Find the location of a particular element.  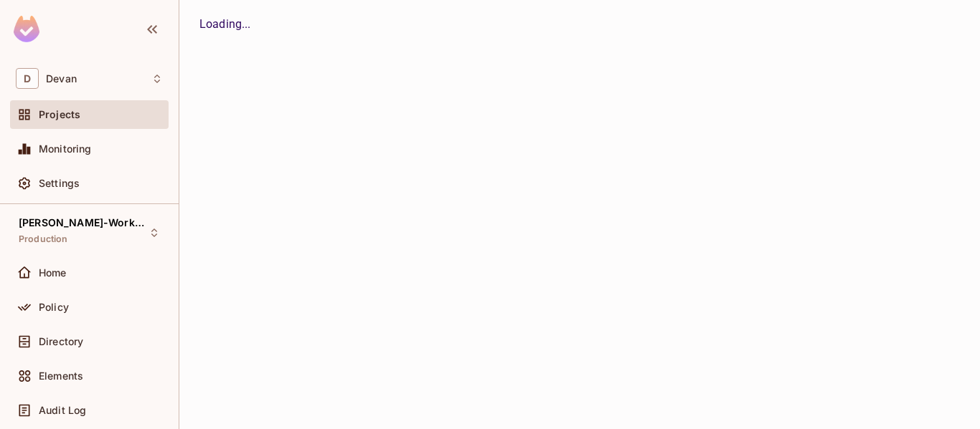

span: D is located at coordinates (27, 78).